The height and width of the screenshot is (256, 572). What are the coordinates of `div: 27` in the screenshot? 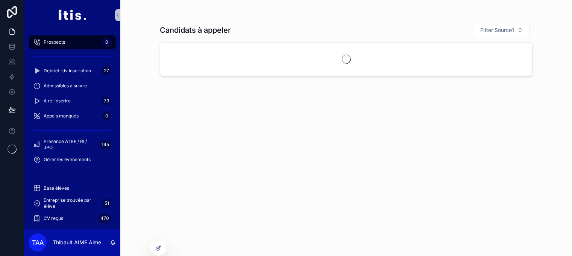 It's located at (106, 71).